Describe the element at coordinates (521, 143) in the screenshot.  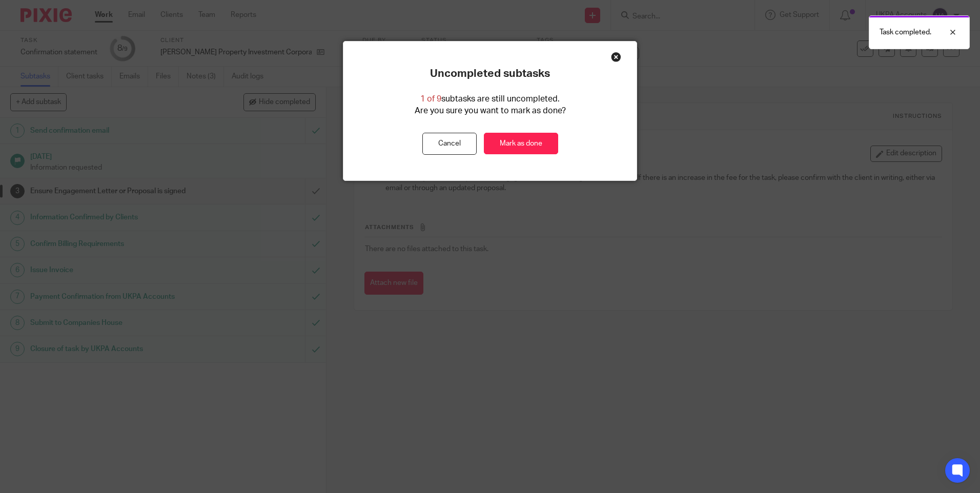
I see `a: Mark as done` at that location.